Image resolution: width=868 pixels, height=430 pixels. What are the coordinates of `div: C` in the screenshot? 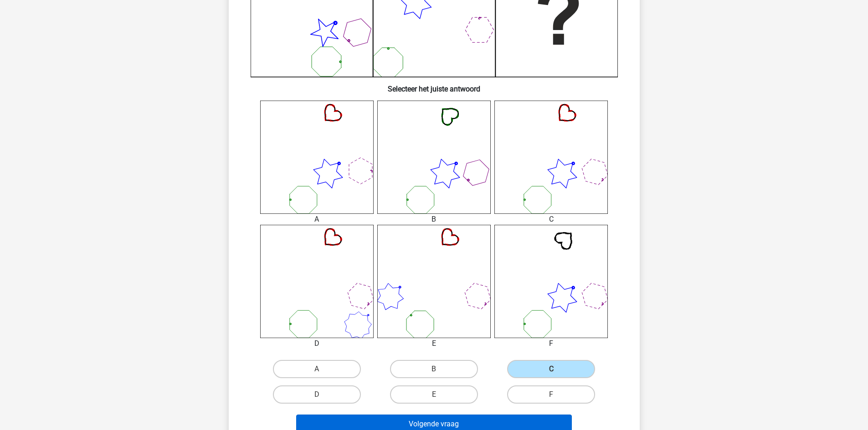 It's located at (551, 219).